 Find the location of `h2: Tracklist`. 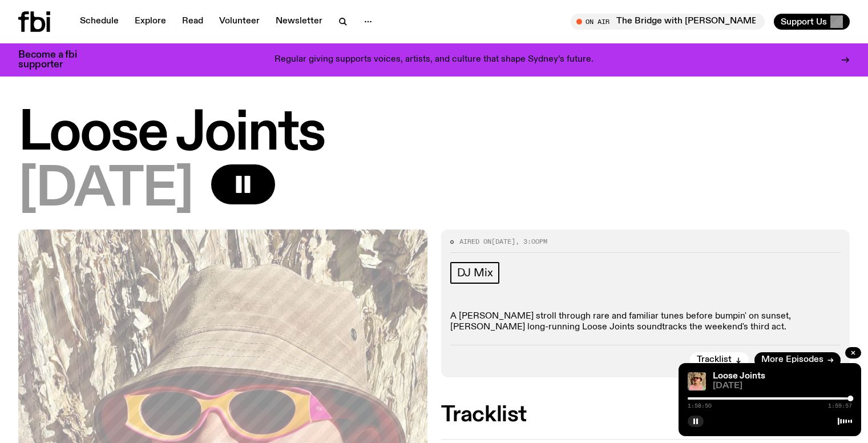

h2: Tracklist is located at coordinates (645, 415).